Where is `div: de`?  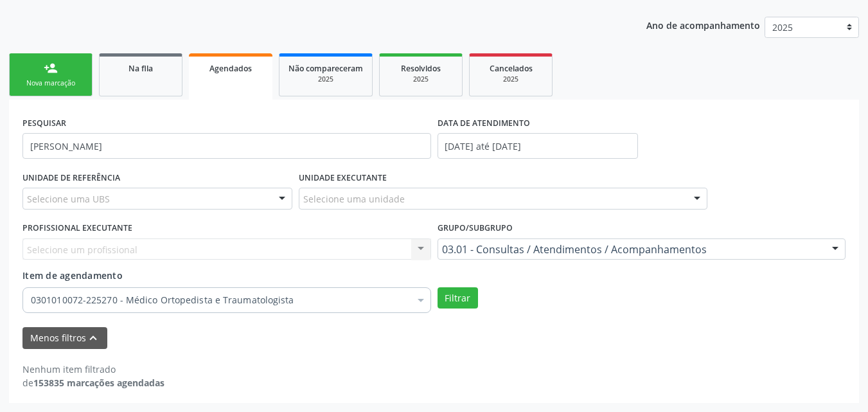
div: de is located at coordinates (93, 382).